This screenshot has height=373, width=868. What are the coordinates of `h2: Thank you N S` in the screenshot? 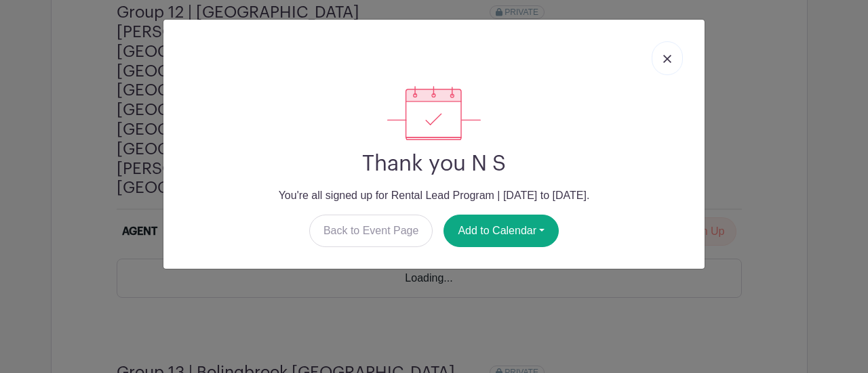 It's located at (434, 164).